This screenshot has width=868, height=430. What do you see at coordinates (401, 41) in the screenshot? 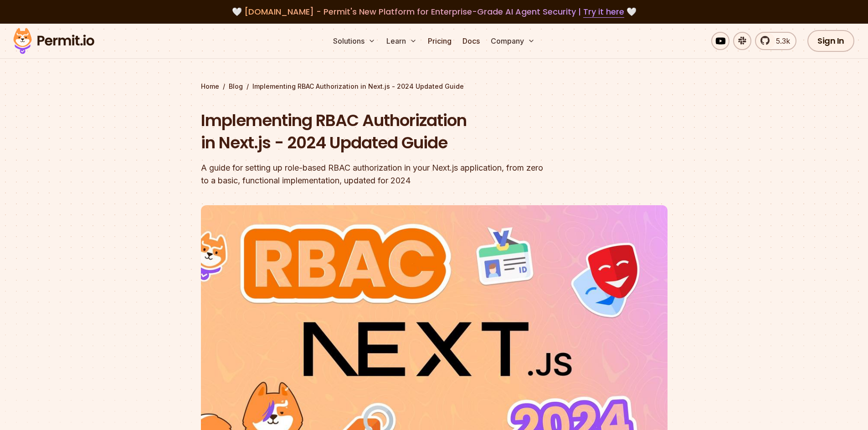
I see `button: Learn` at bounding box center [401, 41].